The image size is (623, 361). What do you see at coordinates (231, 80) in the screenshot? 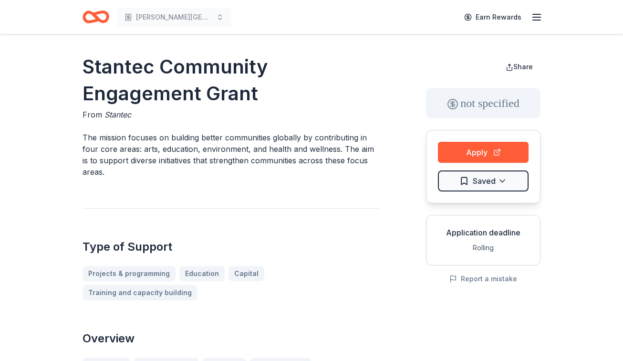
I see `h1: Stantec Community Engagement Grant` at bounding box center [231, 80].